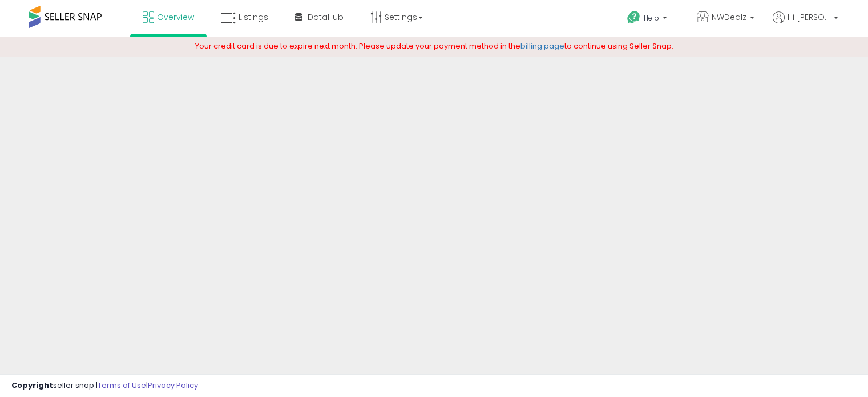 This screenshot has width=868, height=397. What do you see at coordinates (542, 46) in the screenshot?
I see `a: billing page` at bounding box center [542, 46].